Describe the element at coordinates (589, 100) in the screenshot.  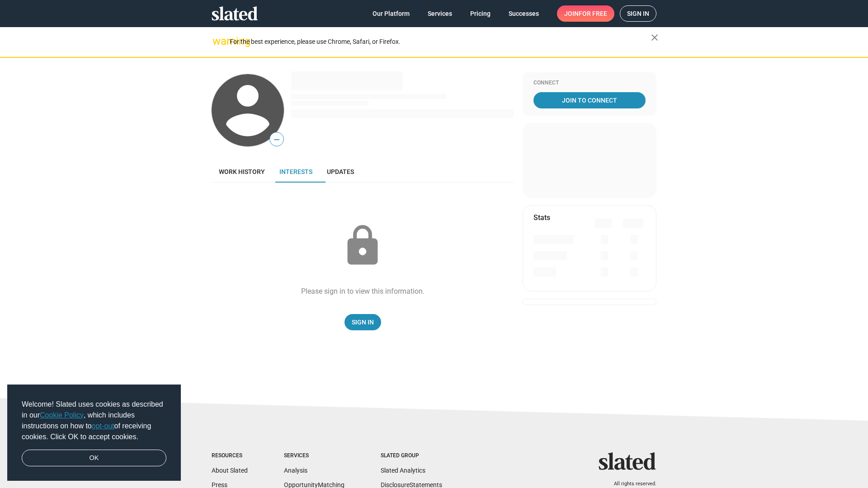
I see `span: Join To Connect` at that location.